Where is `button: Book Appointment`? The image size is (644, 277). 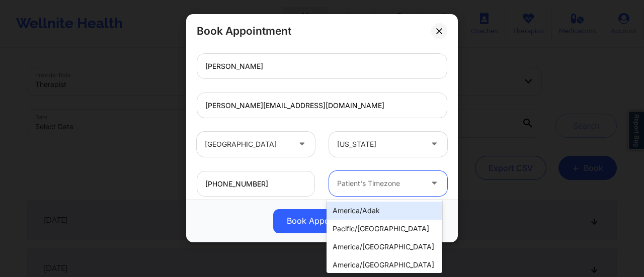 button: Book Appointment is located at coordinates (322, 221).